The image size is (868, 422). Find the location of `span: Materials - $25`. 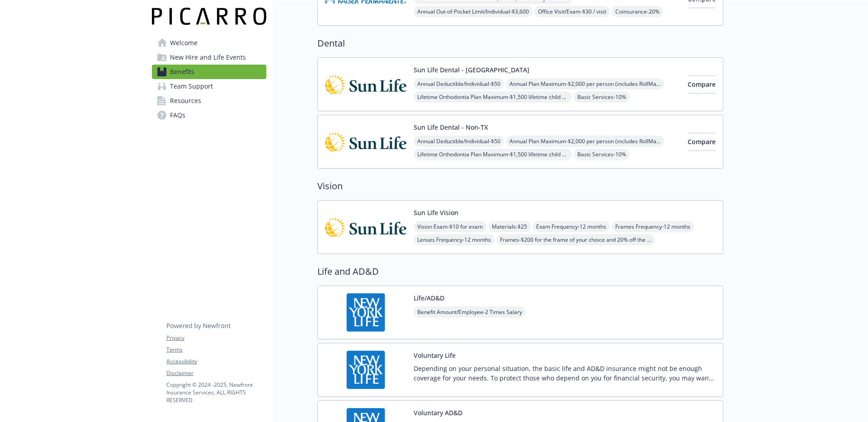

span: Materials - $25 is located at coordinates (509, 226).